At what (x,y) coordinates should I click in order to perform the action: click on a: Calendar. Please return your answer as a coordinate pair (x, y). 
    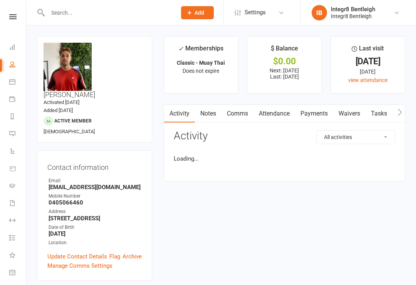
    Looking at the image, I should click on (18, 82).